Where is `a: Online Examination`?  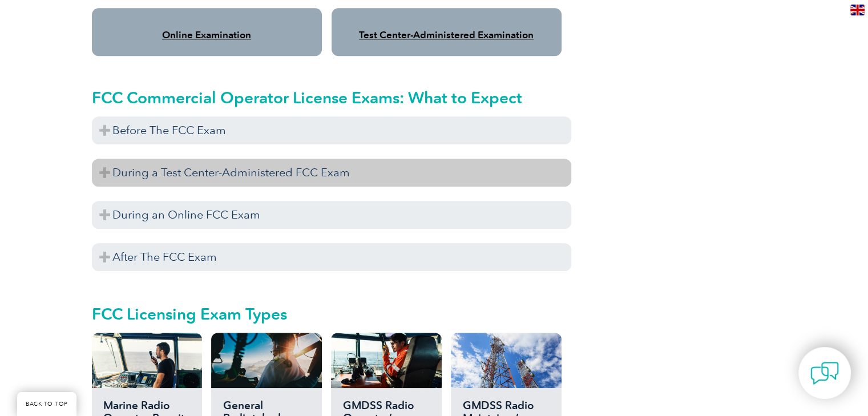
a: Online Examination is located at coordinates (207, 35).